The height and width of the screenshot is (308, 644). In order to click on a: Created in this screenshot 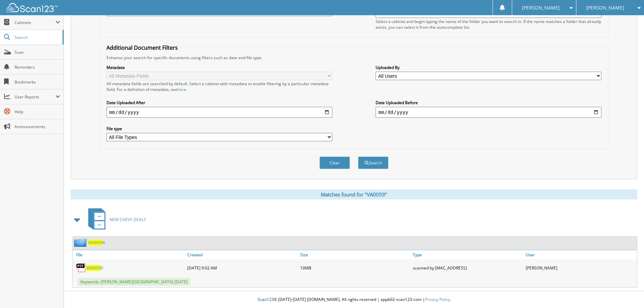, I will do `click(242, 255)`.